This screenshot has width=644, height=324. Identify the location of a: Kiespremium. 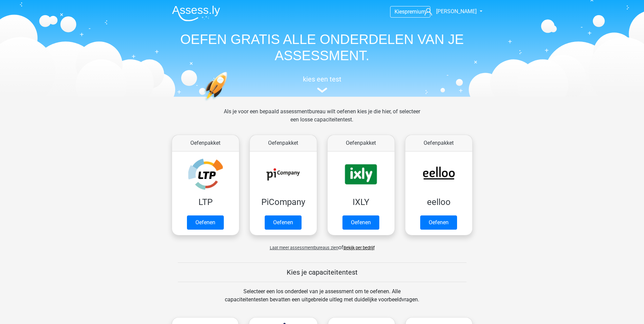
(410, 12).